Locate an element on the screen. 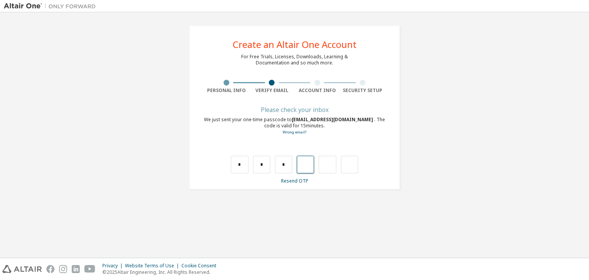 This screenshot has width=589, height=280. img: instagram.svg is located at coordinates (63, 269).